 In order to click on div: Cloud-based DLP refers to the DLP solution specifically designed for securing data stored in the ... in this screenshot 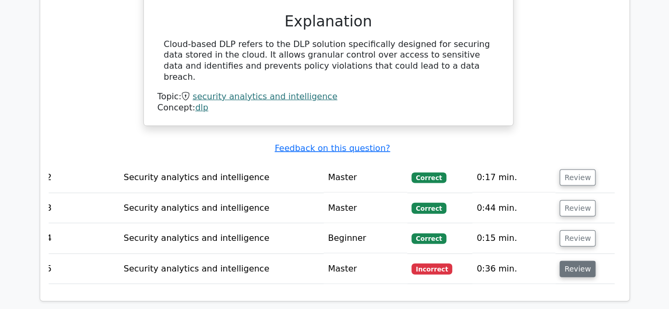, I will do `click(328, 61)`.